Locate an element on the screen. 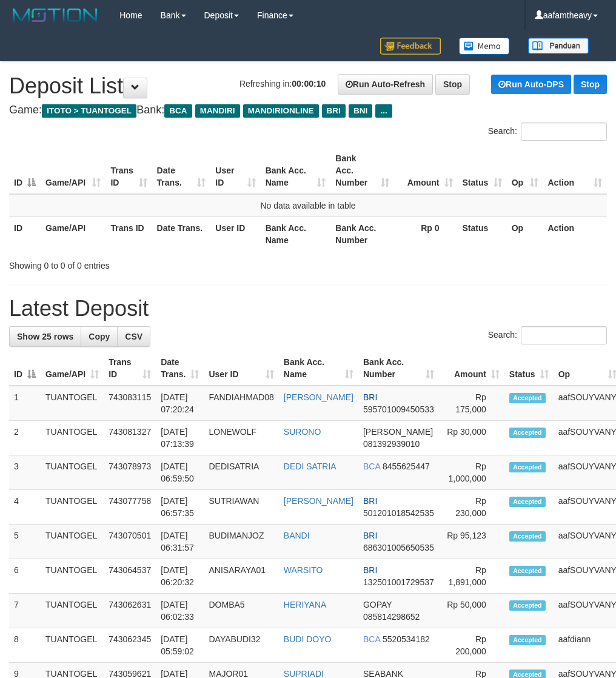  td: 743064537 is located at coordinates (129, 576).